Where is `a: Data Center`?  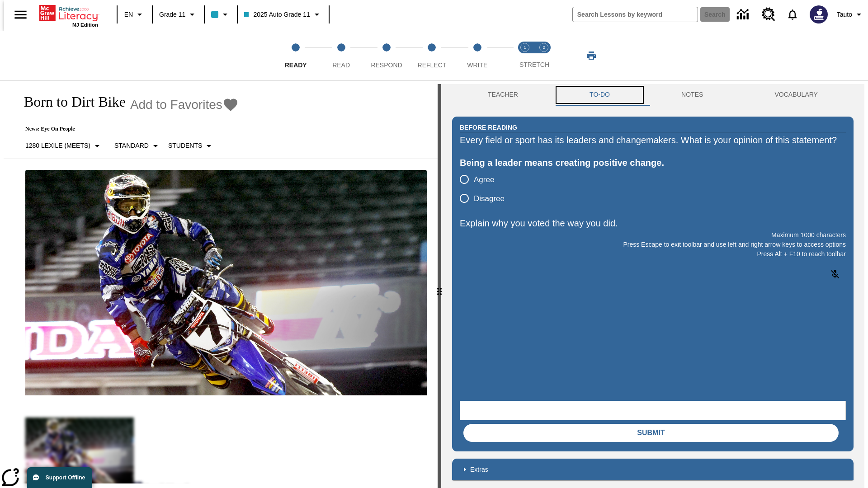
a: Data Center is located at coordinates (743, 15).